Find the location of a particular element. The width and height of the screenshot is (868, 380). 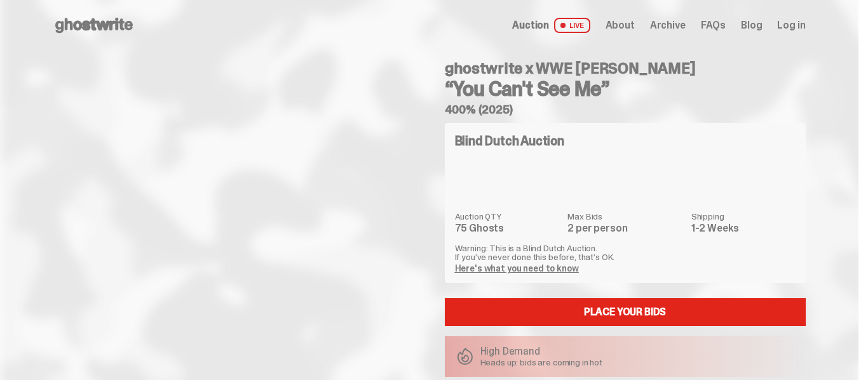

span: LIVE is located at coordinates (572, 25).